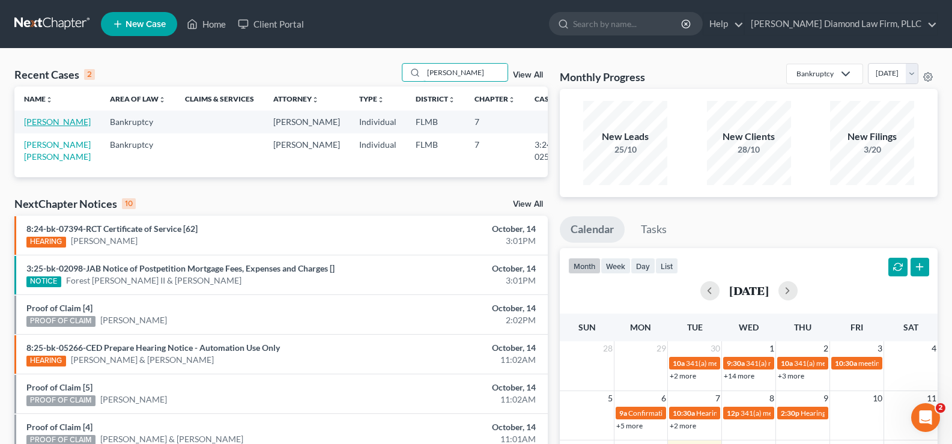 This screenshot has width=952, height=444. Describe the element at coordinates (180, 268) in the screenshot. I see `a: 3:25-bk-02098-JAB Notice of Postpetition Mortgage Fees, Expenses and Charges []` at that location.